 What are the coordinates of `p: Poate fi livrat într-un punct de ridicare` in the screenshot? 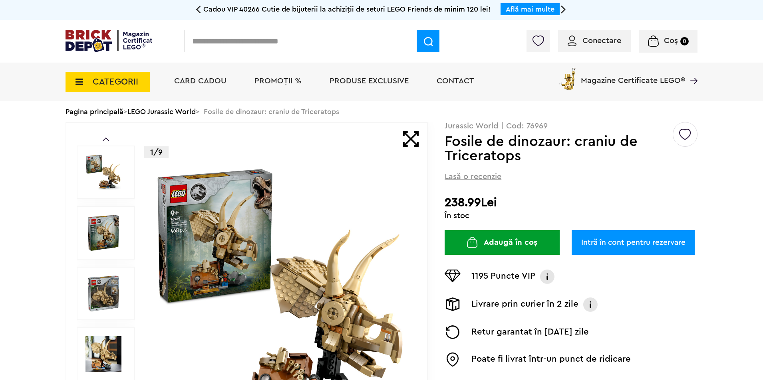 It's located at (551, 360).